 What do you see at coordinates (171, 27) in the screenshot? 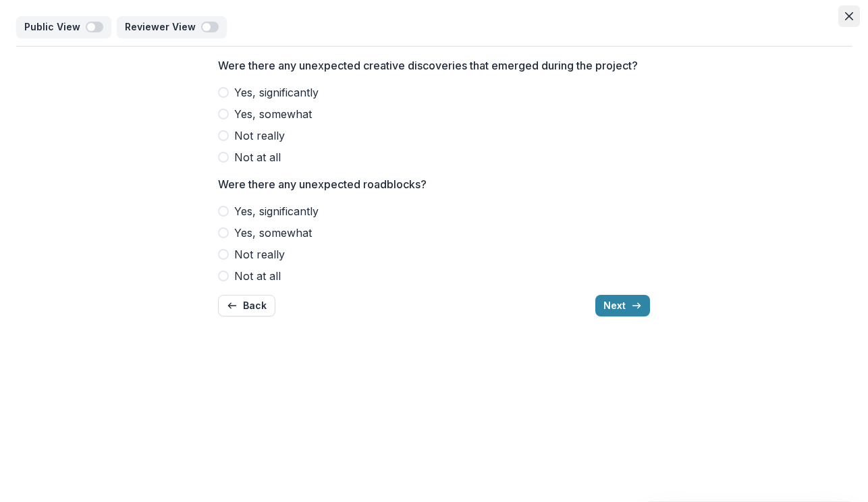
I see `button: Reviewer View` at bounding box center [171, 27].